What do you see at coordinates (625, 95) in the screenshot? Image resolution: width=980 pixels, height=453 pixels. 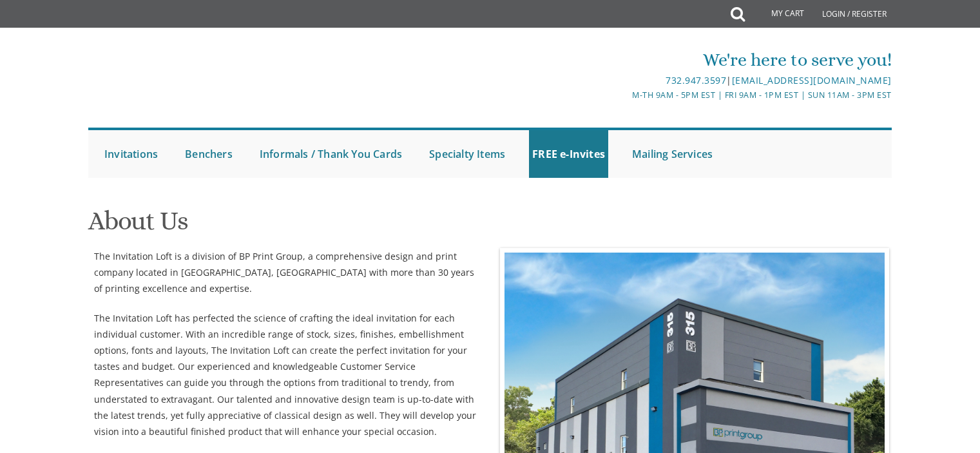 I see `div: M-Th 9am - 5pm EST | Fri 9am - 1pm EST | Sun 11am - 3pm EST` at bounding box center [625, 95].